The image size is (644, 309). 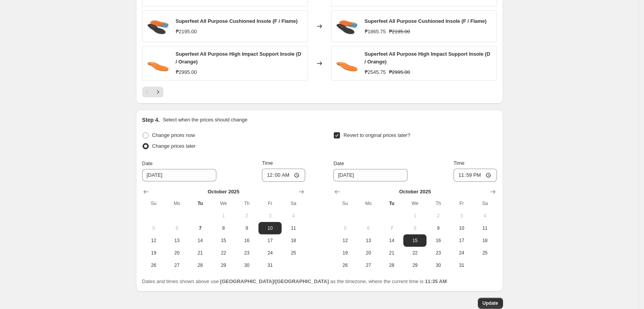 I want to click on button: Friday October 10 2025, so click(x=270, y=228).